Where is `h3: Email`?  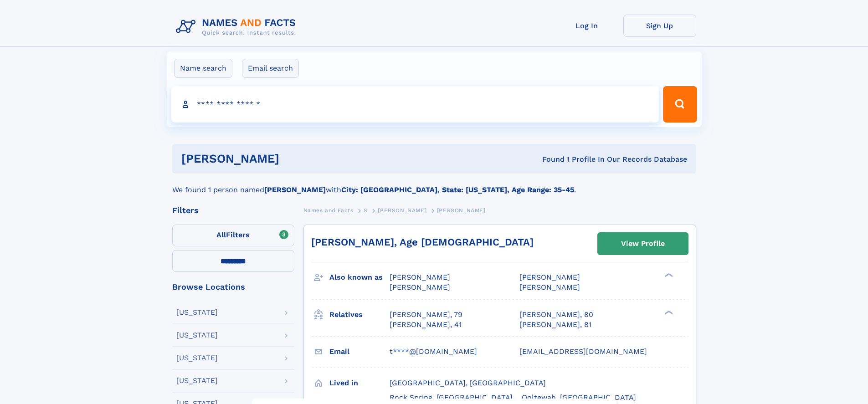
h3: Email is located at coordinates (360, 352).